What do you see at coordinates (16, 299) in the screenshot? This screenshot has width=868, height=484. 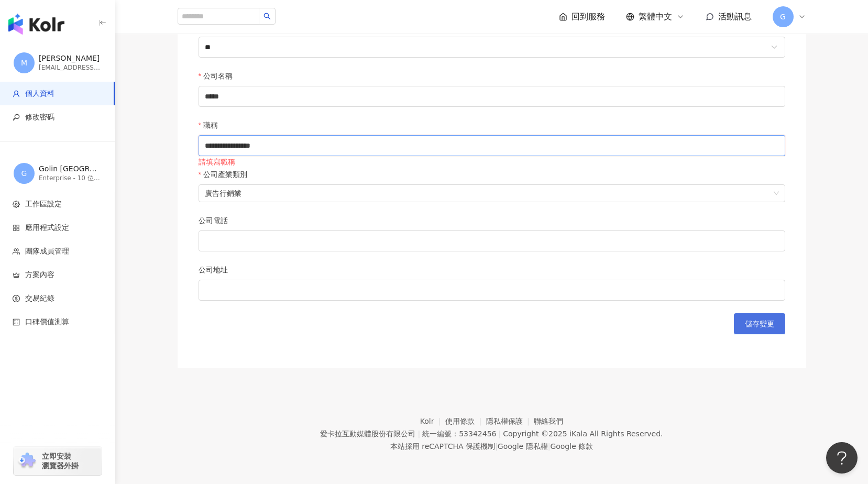 I see `span: dollar` at bounding box center [16, 299].